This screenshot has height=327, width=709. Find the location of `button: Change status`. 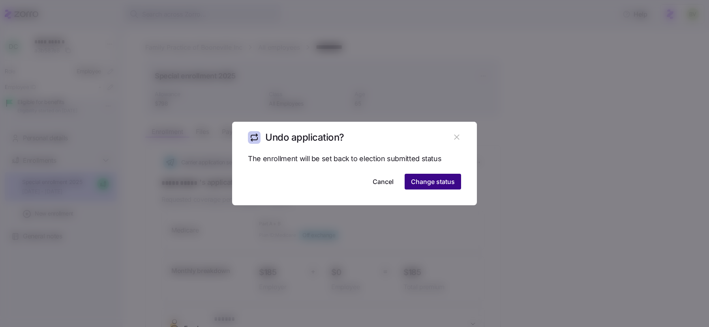

button: Change status is located at coordinates (432, 182).